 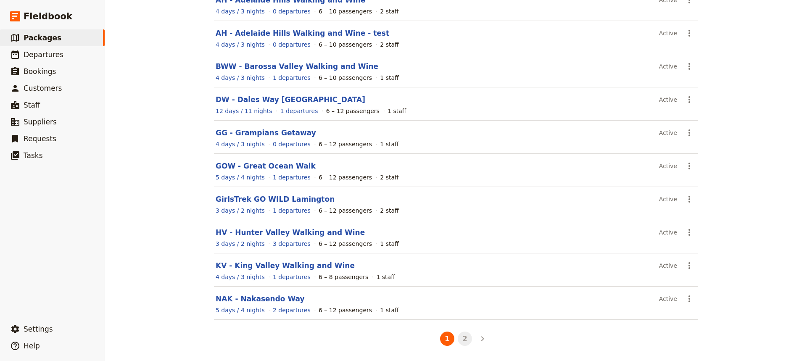 What do you see at coordinates (32, 346) in the screenshot?
I see `span: Help` at bounding box center [32, 346].